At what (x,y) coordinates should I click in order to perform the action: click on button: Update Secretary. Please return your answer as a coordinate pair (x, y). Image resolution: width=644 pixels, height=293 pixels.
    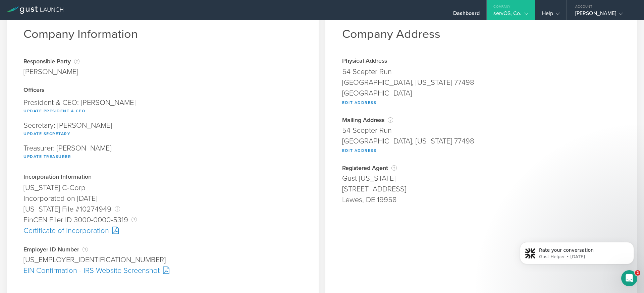
    Looking at the image, I should click on (47, 134).